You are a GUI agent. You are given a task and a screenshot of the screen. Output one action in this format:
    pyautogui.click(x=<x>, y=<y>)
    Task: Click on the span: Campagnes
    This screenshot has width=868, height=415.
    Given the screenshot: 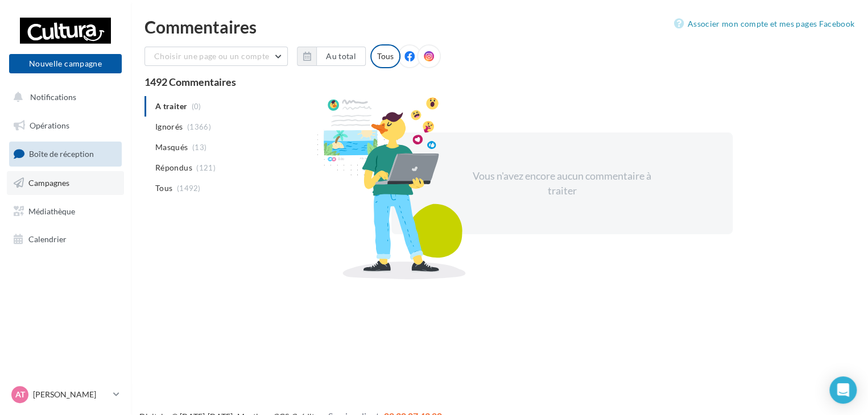 What is the action you would take?
    pyautogui.click(x=49, y=183)
    